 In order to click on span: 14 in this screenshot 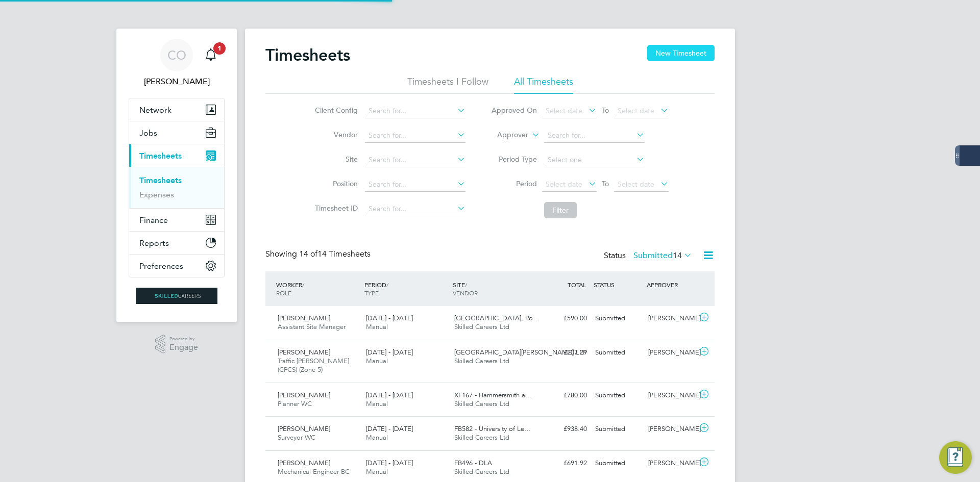, I will do `click(677, 255)`.